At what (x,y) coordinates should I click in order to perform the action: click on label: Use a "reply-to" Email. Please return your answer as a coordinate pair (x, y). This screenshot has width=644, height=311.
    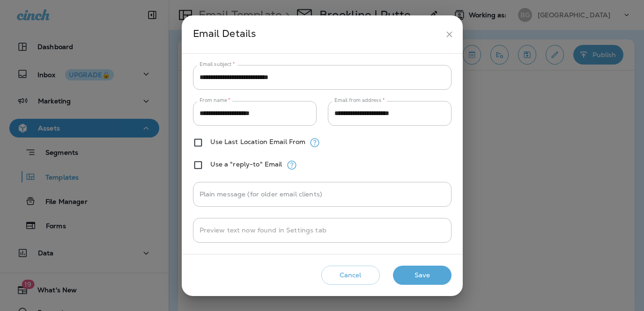
    Looking at the image, I should click on (246, 164).